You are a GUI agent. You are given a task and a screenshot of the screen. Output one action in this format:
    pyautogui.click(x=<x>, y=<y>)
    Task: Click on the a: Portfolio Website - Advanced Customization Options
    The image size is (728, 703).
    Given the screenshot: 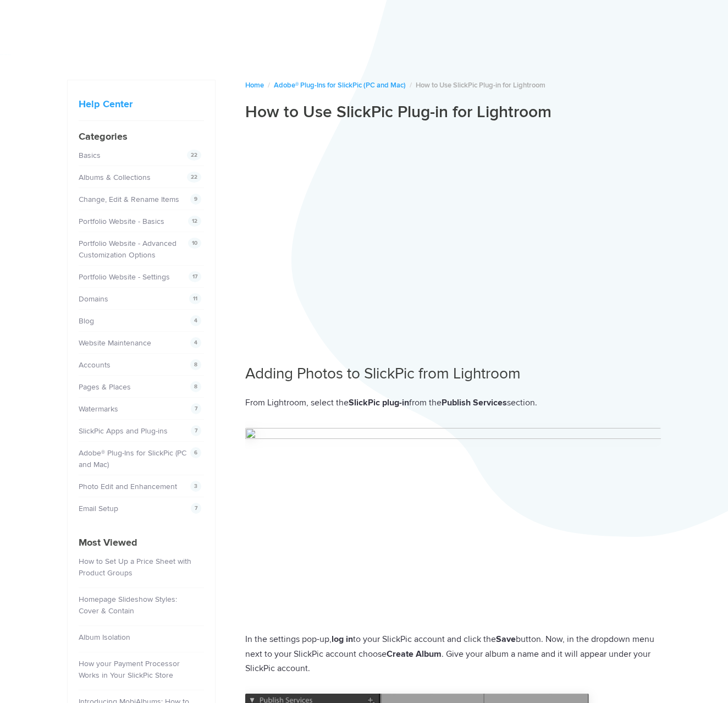 What is the action you would take?
    pyautogui.click(x=128, y=249)
    